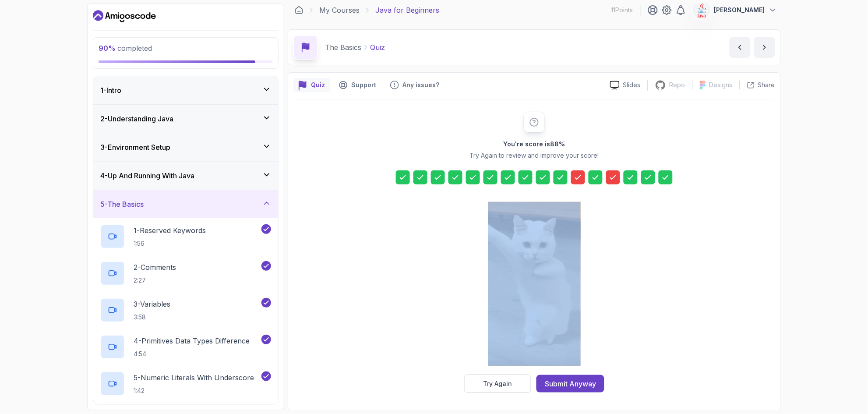 This screenshot has height=414, width=868. I want to click on button: 1-Intro, so click(186, 90).